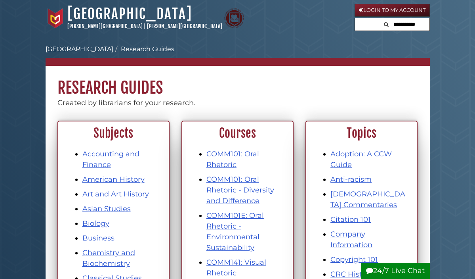 This screenshot has width=475, height=279. I want to click on img: Calvin Theological Seminary, so click(234, 18).